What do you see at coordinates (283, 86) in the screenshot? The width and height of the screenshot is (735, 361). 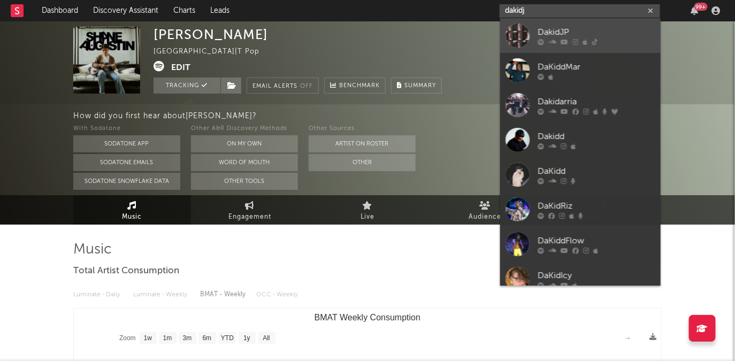 I see `button: Email AlertsOff` at bounding box center [283, 86].